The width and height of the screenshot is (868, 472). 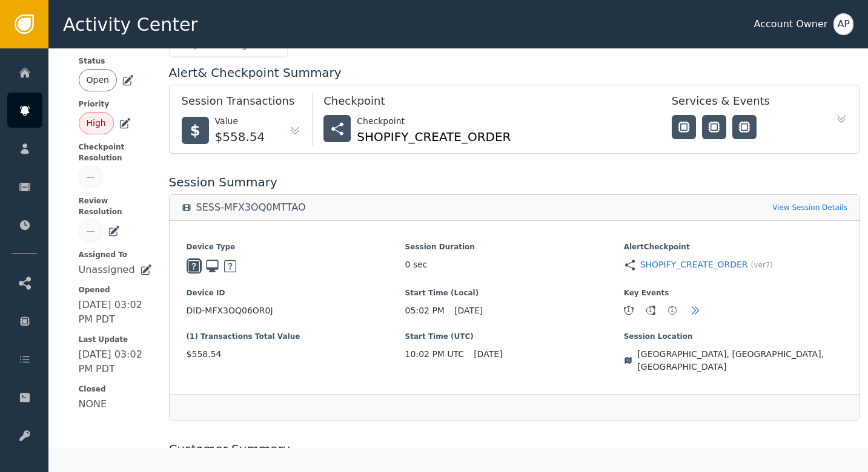 What do you see at coordinates (514, 449) in the screenshot?
I see `div: Customer Summary` at bounding box center [514, 449].